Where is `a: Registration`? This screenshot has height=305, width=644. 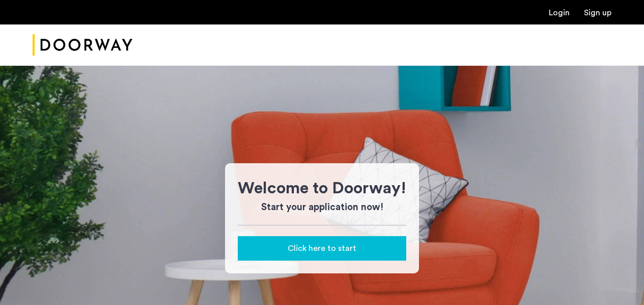
a: Registration is located at coordinates (598, 13).